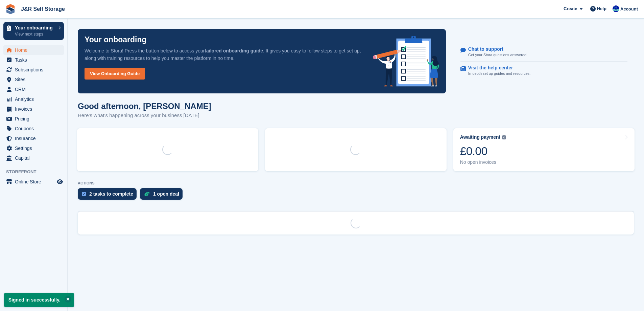 The height and width of the screenshot is (311, 644). I want to click on span: Create, so click(570, 9).